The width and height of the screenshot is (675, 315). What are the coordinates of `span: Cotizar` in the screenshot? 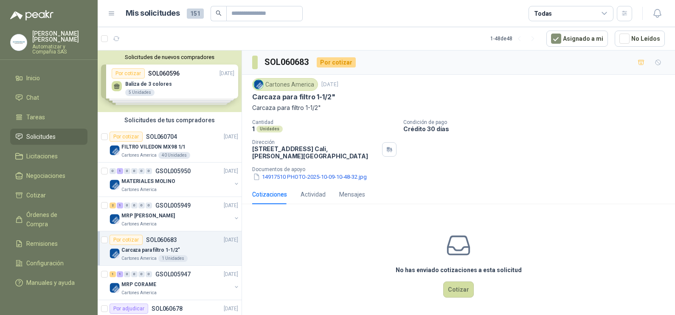 It's located at (36, 195).